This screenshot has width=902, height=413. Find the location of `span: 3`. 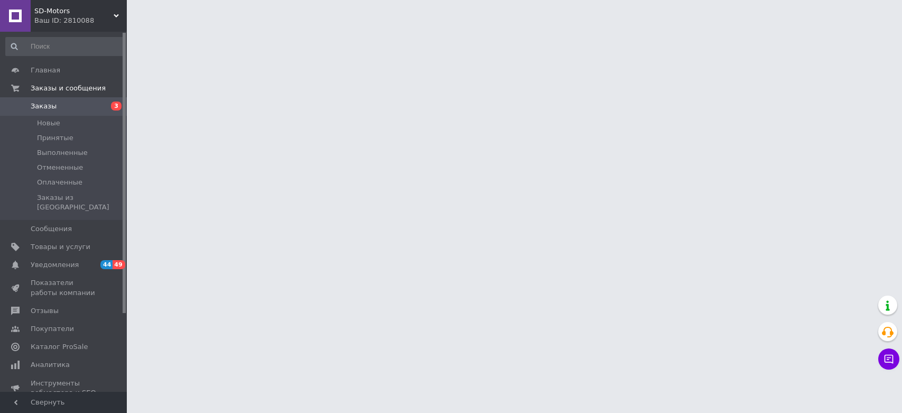

span: 3 is located at coordinates (116, 106).